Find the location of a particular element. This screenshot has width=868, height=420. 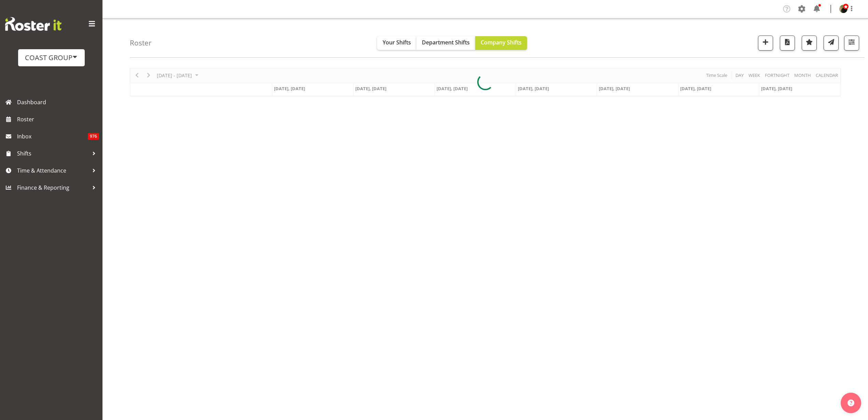

button: Filter Shifts is located at coordinates (852, 43).